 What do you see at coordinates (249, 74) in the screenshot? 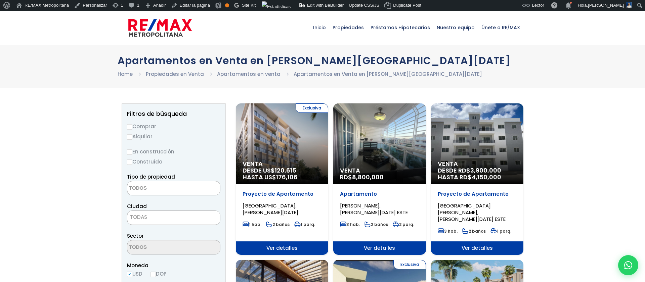
I see `a: Apartamentos en venta` at bounding box center [249, 74].